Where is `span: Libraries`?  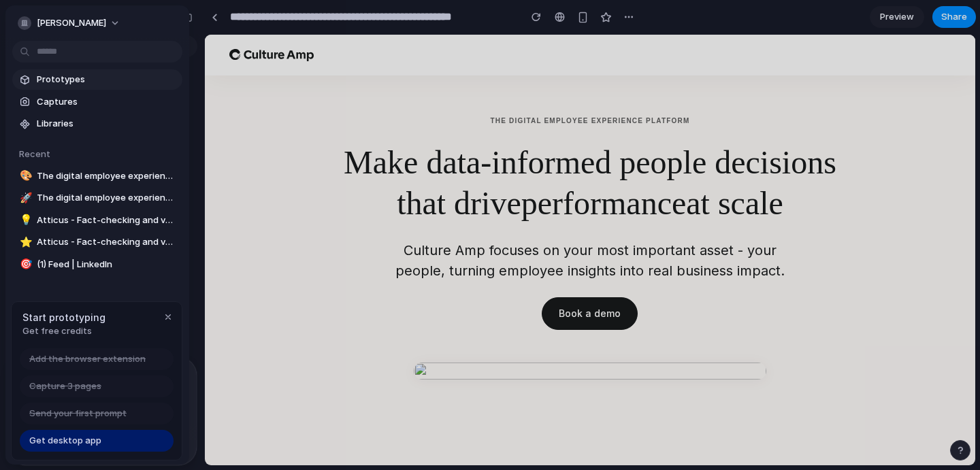
span: Libraries is located at coordinates (107, 124).